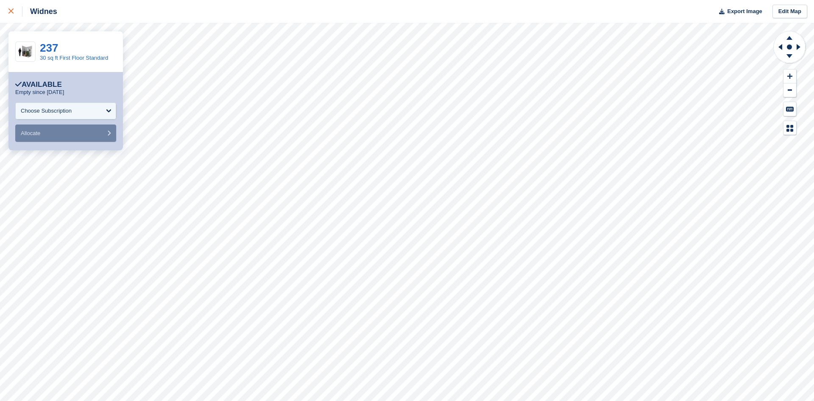  What do you see at coordinates (31, 133) in the screenshot?
I see `span: Allocate` at bounding box center [31, 133].